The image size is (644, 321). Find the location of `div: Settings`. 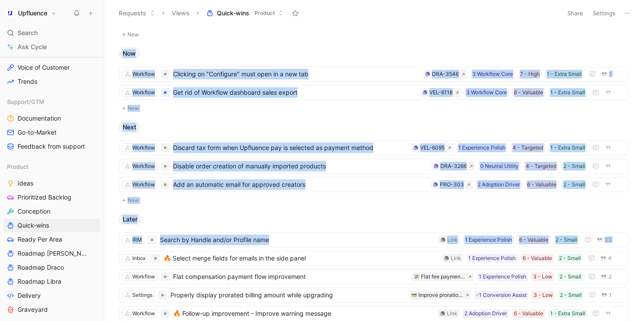

div: Settings is located at coordinates (142, 295).